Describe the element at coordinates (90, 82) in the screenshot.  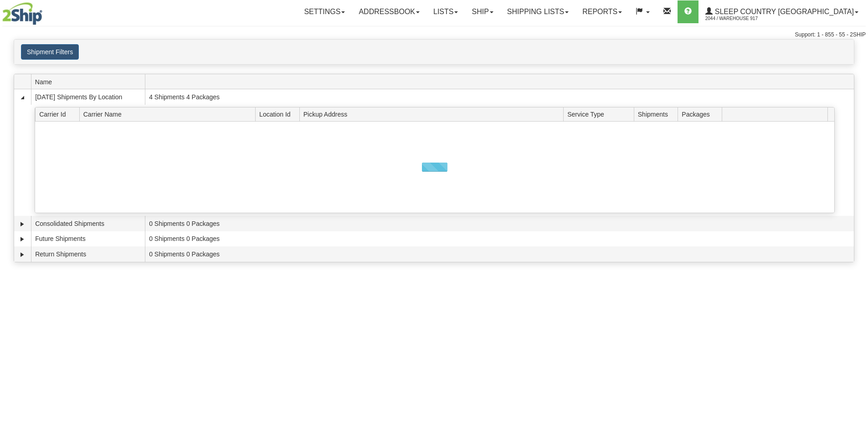
I see `span: Name` at that location.